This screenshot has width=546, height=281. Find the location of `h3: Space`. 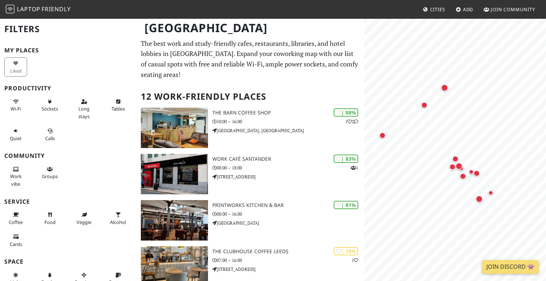

h3: Space is located at coordinates (68, 261).